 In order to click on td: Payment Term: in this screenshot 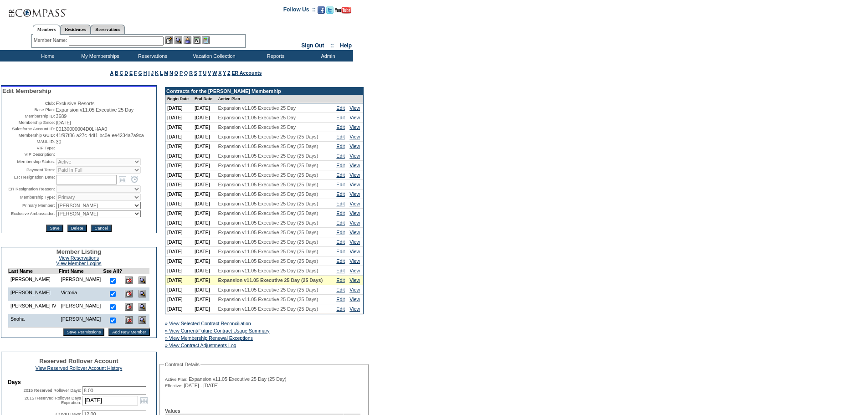, I will do `click(28, 170)`.